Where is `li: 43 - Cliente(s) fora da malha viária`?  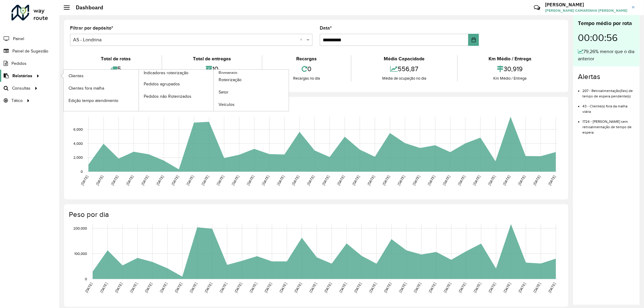
li: 43 - Cliente(s) fora da malha viária is located at coordinates (609, 106).